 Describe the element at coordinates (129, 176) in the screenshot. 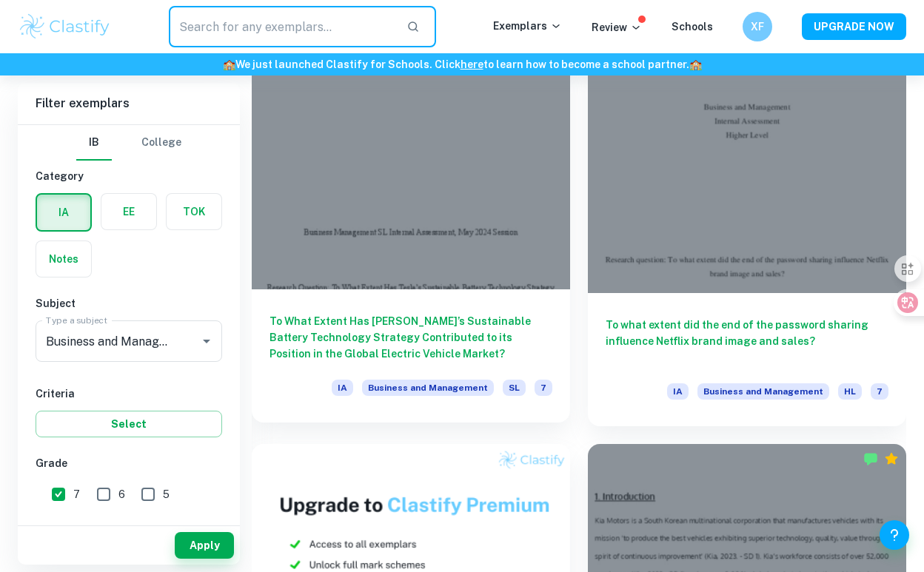

I see `h6: Category` at that location.